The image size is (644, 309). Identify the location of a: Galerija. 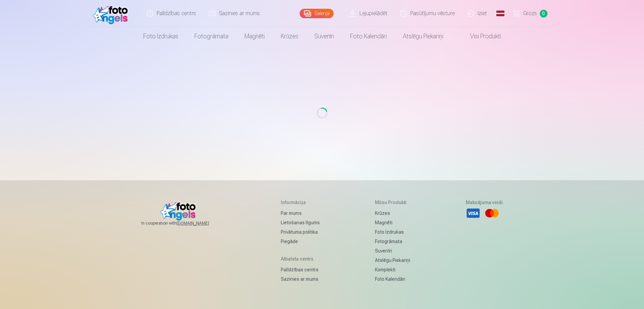
(316, 13).